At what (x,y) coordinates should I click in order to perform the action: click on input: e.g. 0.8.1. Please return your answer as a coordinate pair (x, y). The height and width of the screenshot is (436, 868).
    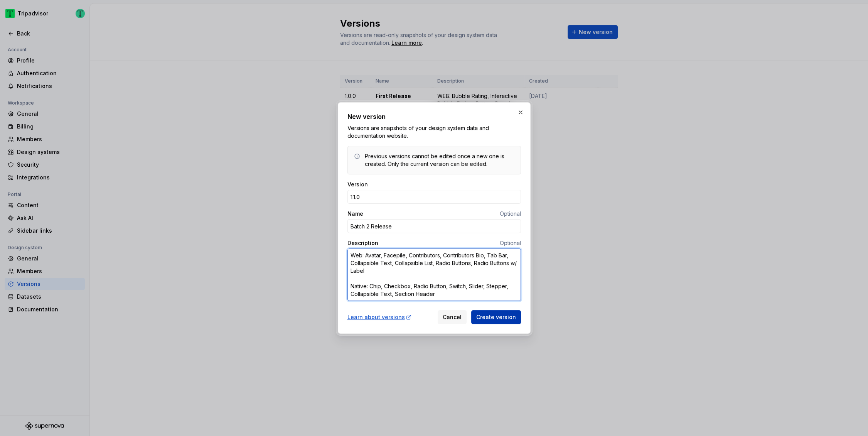
    Looking at the image, I should click on (434, 197).